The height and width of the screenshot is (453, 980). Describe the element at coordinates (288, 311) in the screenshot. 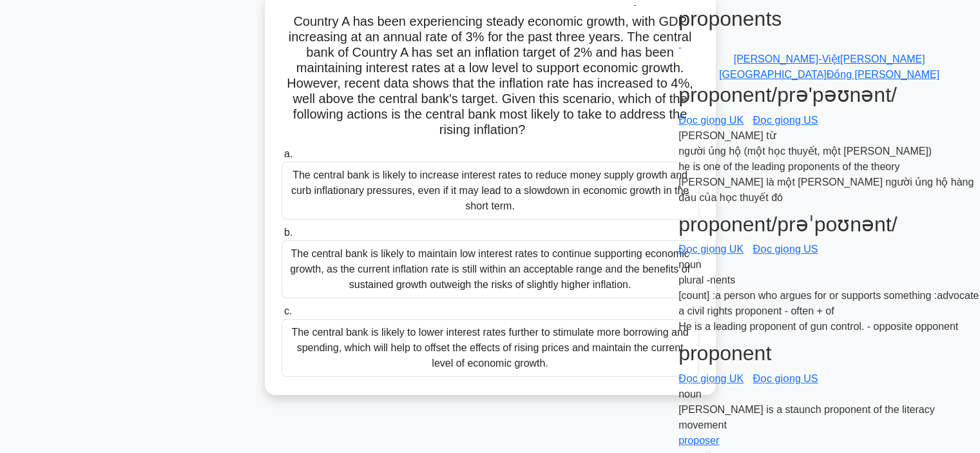

I see `span: c.` at that location.